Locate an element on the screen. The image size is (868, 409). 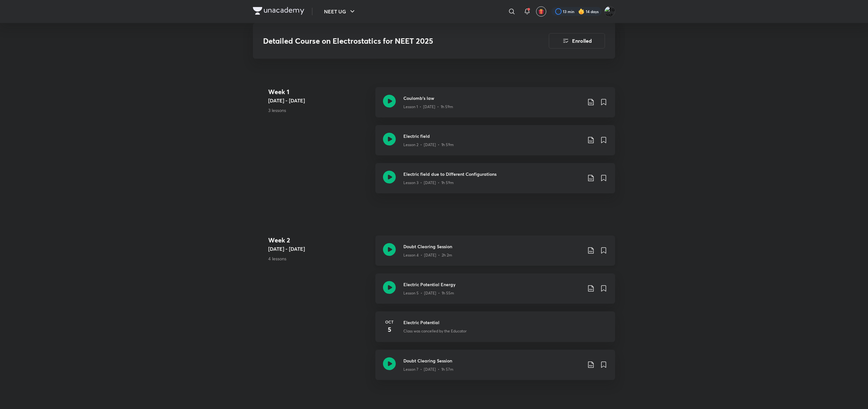
p: 3 lessons is located at coordinates (319, 110).